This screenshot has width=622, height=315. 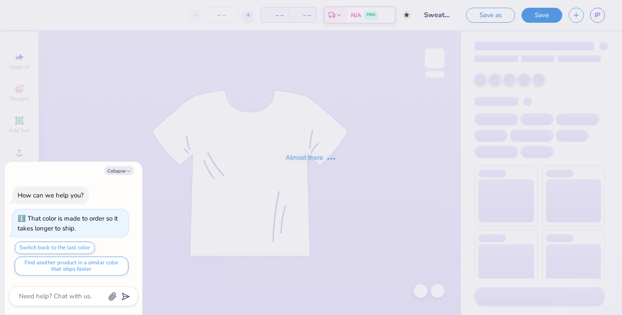 What do you see at coordinates (71, 266) in the screenshot?
I see `button: Find another product in a similar color that ships faster` at bounding box center [71, 266].